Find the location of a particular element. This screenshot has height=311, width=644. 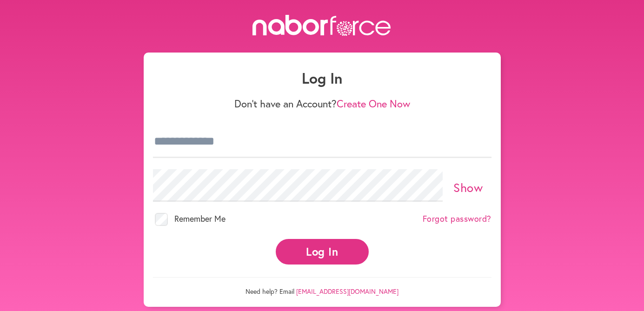

span: Remember Me is located at coordinates (200, 218).